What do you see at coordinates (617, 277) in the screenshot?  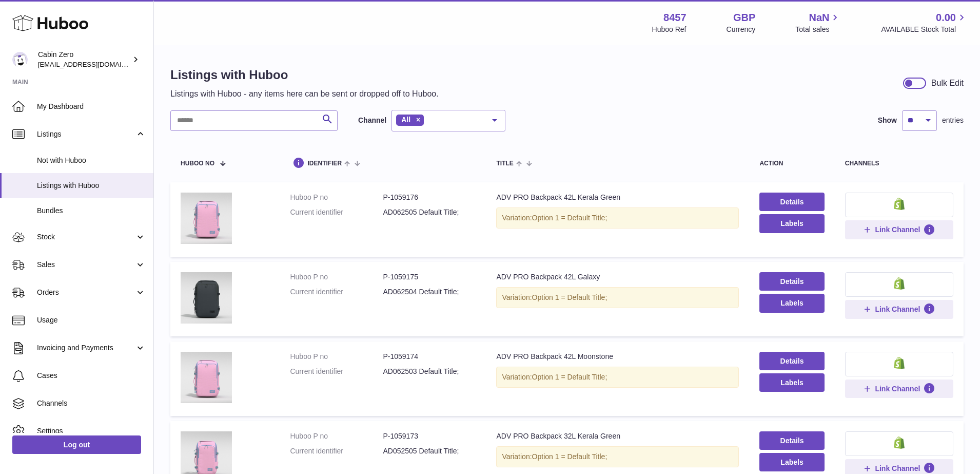 I see `div: ADV PRO Backpack 42L Galaxy` at bounding box center [617, 277].